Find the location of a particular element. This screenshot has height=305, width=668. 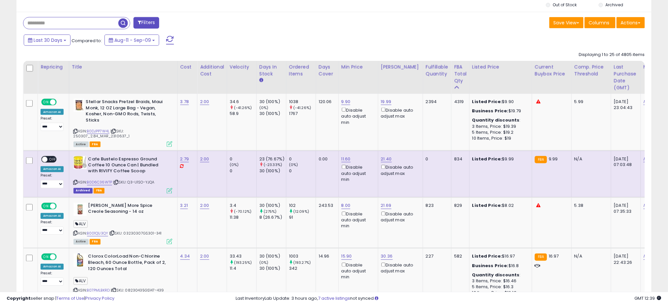

span: 16.97 is located at coordinates (553, 256).